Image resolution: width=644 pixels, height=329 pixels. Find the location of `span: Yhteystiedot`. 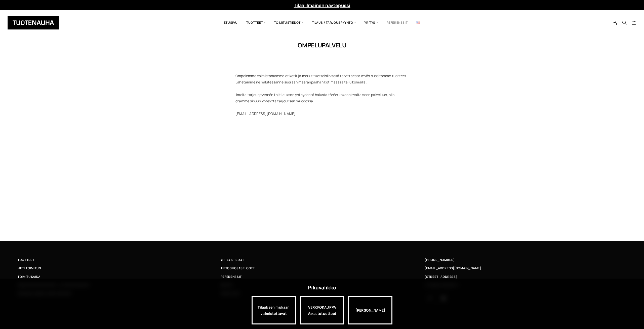

span: Yhteystiedot is located at coordinates (232, 259).